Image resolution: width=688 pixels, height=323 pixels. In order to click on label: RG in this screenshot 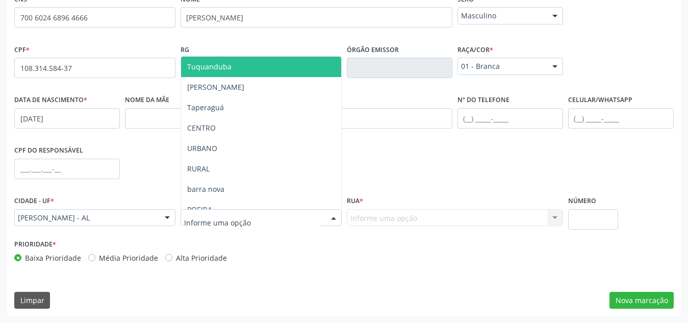, I will do `click(185, 49)`.